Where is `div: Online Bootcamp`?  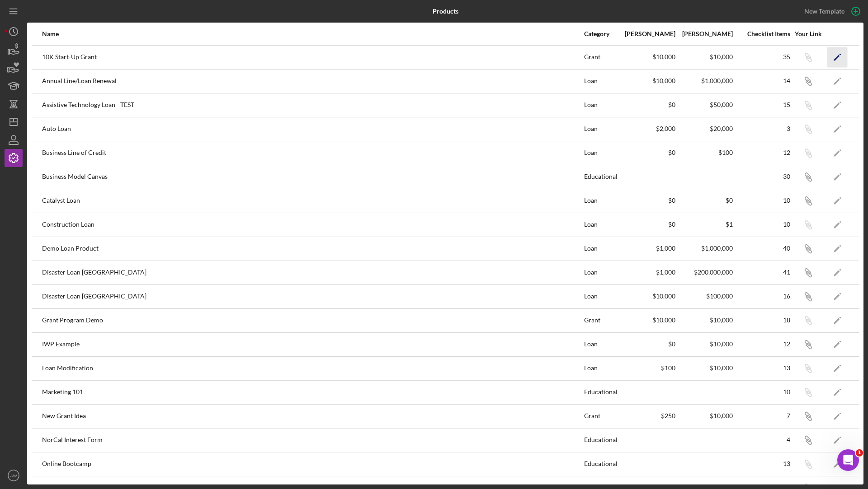 div: Online Bootcamp is located at coordinates (312, 464).